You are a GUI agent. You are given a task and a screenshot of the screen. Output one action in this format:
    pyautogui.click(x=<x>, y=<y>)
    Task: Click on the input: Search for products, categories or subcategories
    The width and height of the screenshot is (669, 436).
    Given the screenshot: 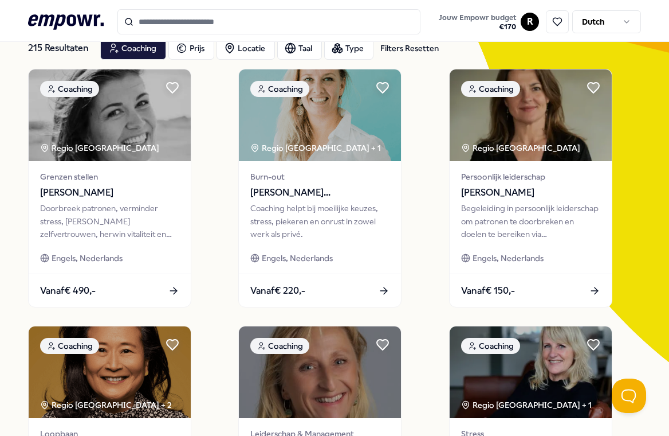 What is the action you would take?
    pyautogui.click(x=269, y=22)
    